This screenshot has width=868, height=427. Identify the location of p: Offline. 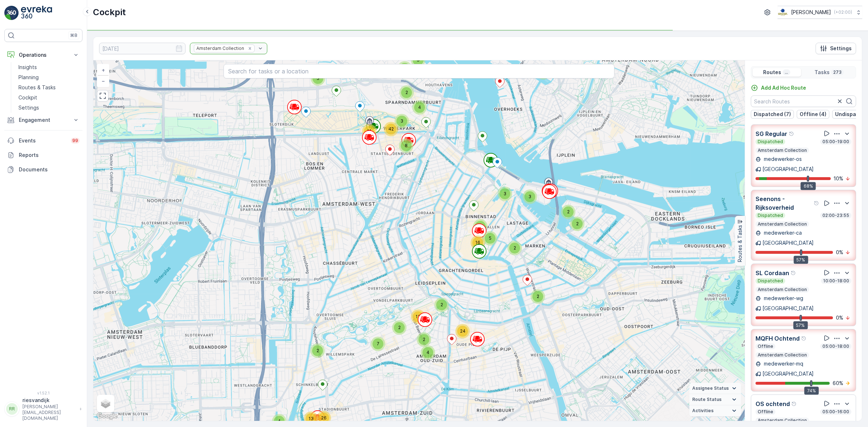
(766, 412).